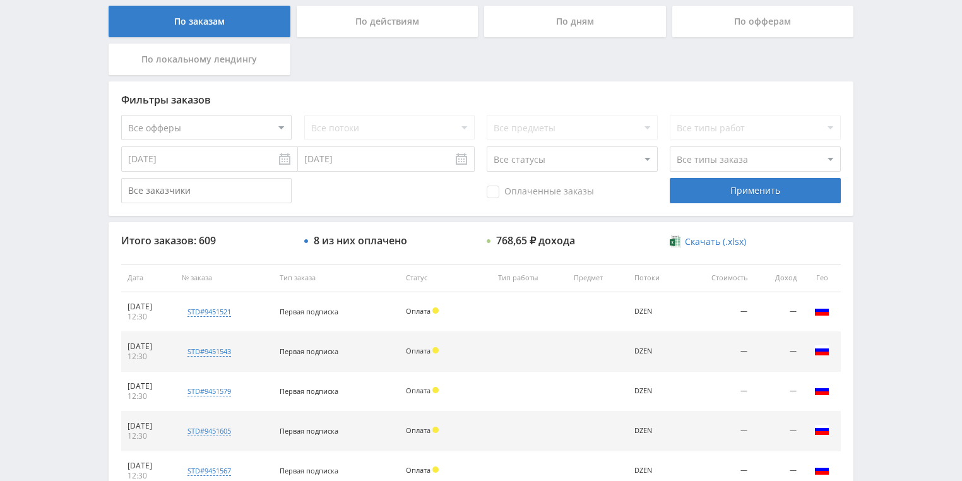  I want to click on div: std#9451521, so click(209, 312).